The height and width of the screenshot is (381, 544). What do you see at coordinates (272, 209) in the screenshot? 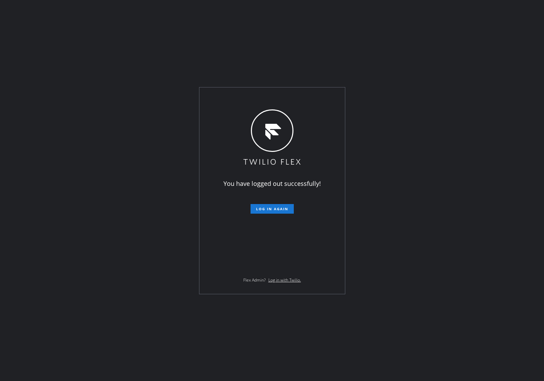
I see `span: Log in again` at bounding box center [272, 209].